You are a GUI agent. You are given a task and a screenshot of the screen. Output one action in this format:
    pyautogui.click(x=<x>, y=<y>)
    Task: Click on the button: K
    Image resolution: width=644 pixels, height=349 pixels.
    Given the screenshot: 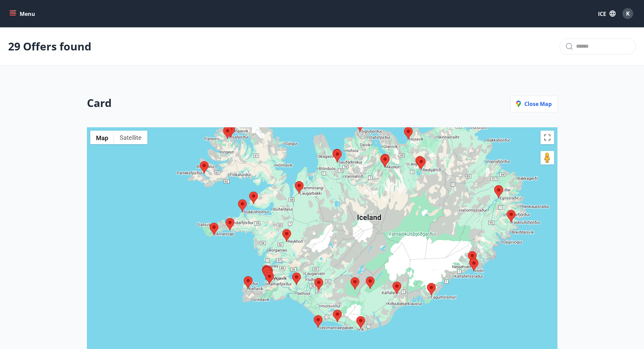 What is the action you would take?
    pyautogui.click(x=627, y=13)
    